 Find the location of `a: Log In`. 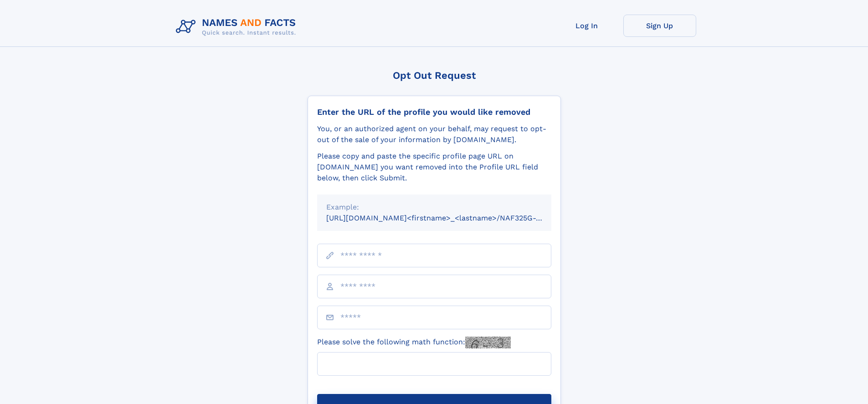

a: Log In is located at coordinates (587, 26).